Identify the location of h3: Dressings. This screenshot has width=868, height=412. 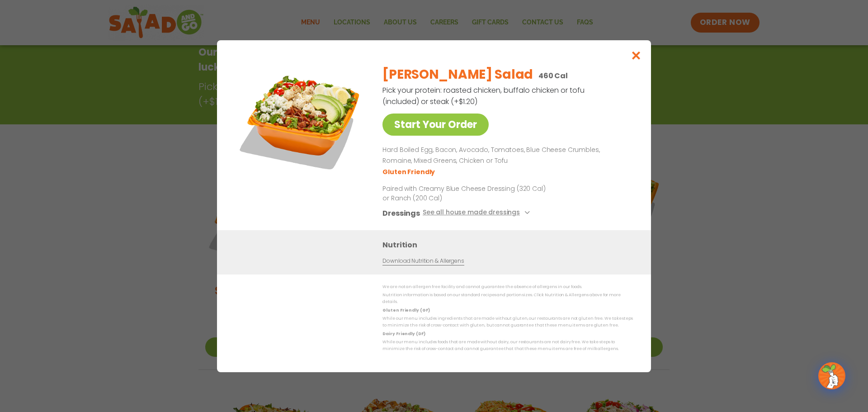
(401, 213).